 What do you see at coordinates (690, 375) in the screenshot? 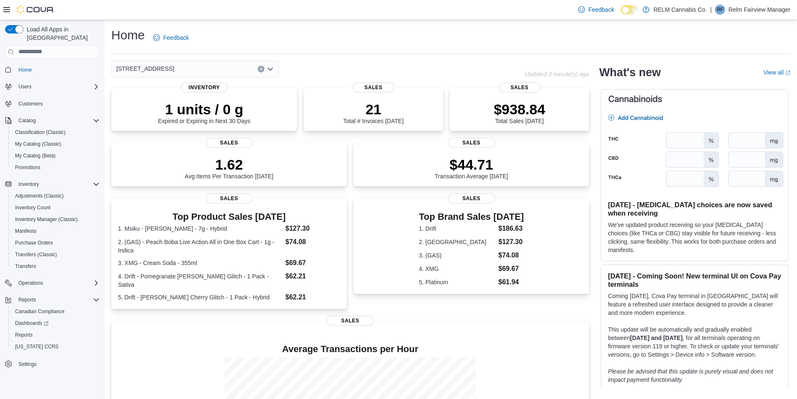
I see `em: Please be advised that this update is purely visual and does not impact payment functionality.` at bounding box center [690, 375].